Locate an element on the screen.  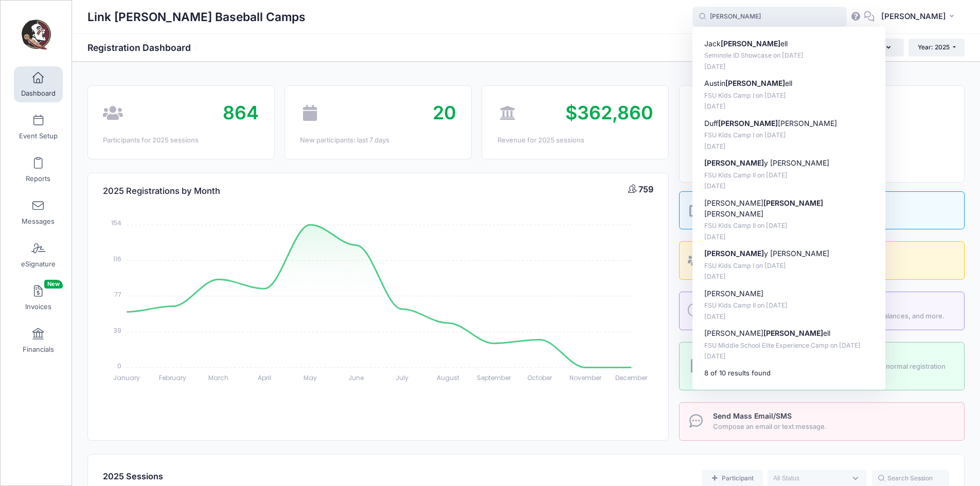
span: Reports is located at coordinates (38, 178).